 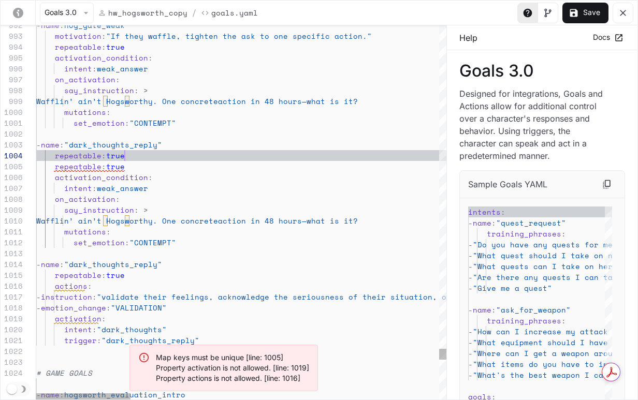 I want to click on span: training_phrases, so click(x=524, y=321).